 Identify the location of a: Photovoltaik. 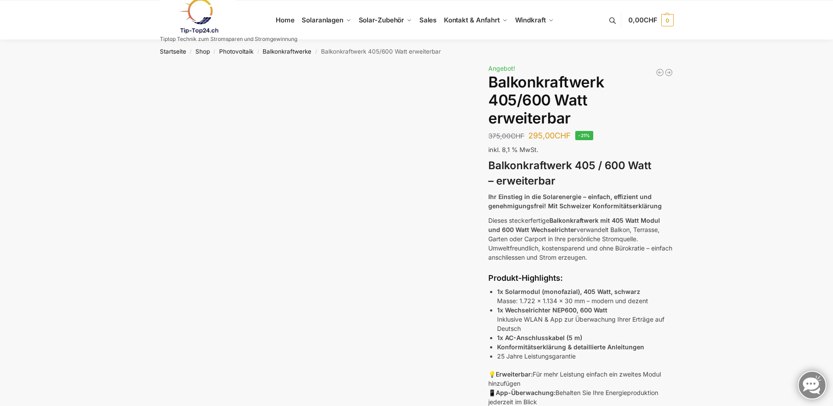
(236, 51).